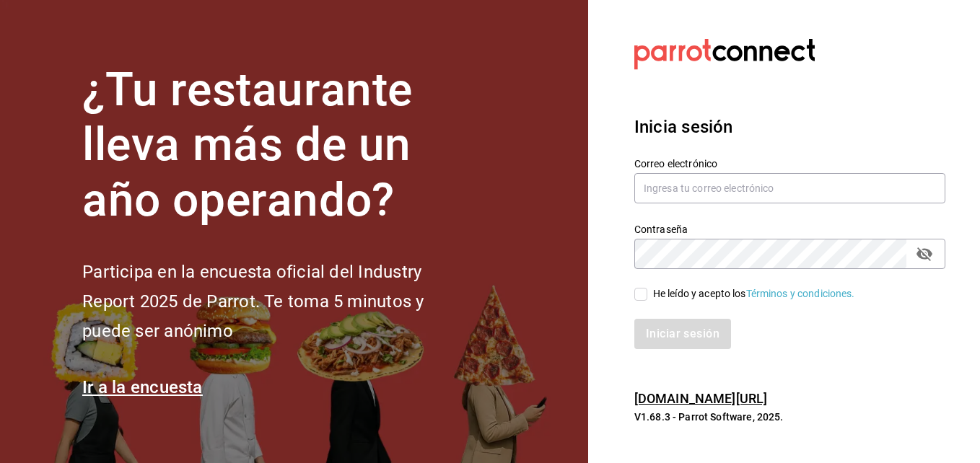 This screenshot has width=980, height=463. I want to click on h1: ¿Tu restaurante lleva más de un año operando?, so click(277, 145).